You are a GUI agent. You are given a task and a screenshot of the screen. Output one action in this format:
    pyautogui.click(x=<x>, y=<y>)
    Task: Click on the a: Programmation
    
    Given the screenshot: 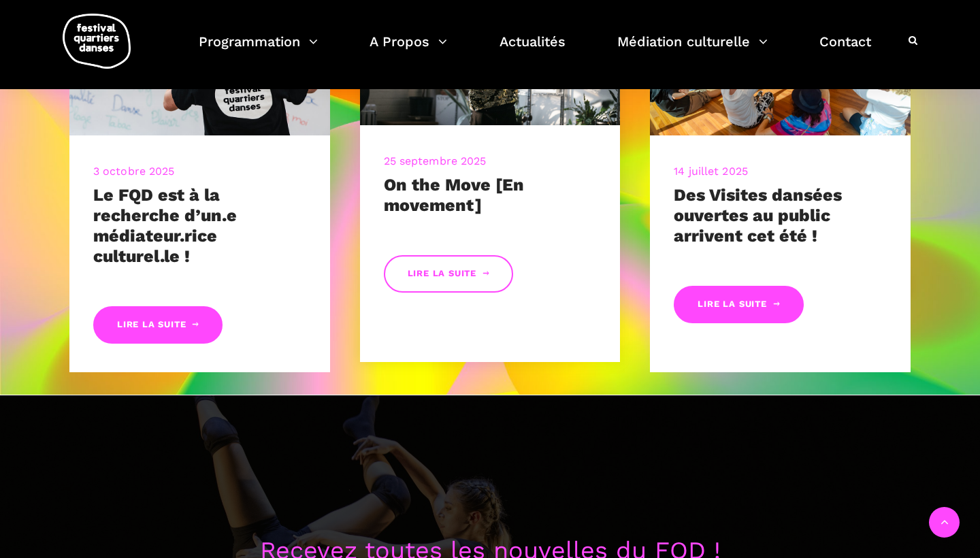 What is the action you would take?
    pyautogui.click(x=258, y=49)
    